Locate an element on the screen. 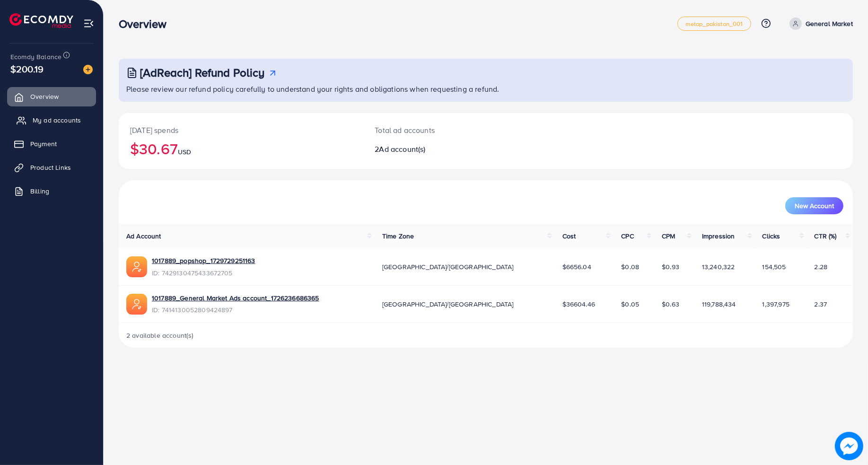  span: USD is located at coordinates (185, 152).